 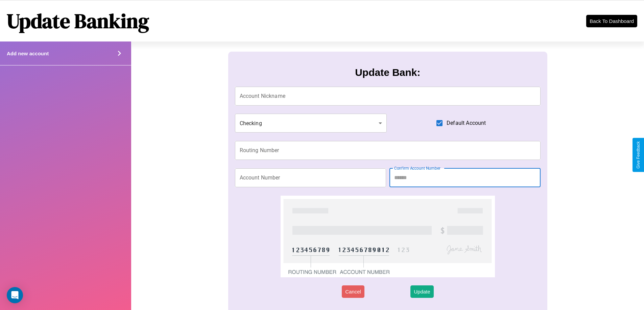 I want to click on button: Cancel, so click(x=353, y=292).